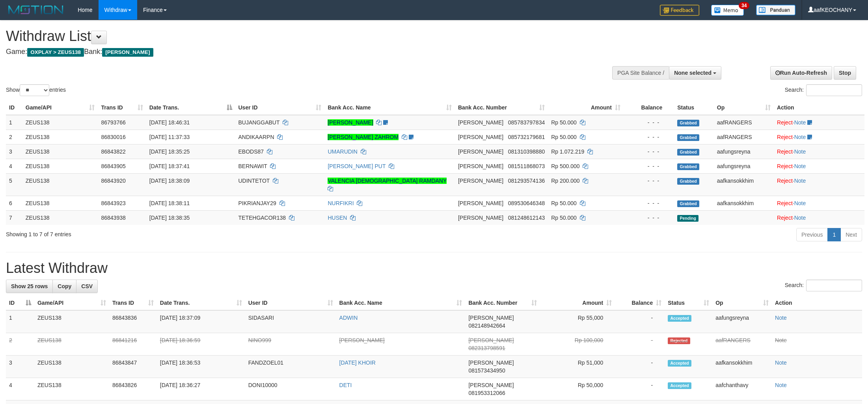  Describe the element at coordinates (679, 10) in the screenshot. I see `img: Feedback.jpg` at that location.